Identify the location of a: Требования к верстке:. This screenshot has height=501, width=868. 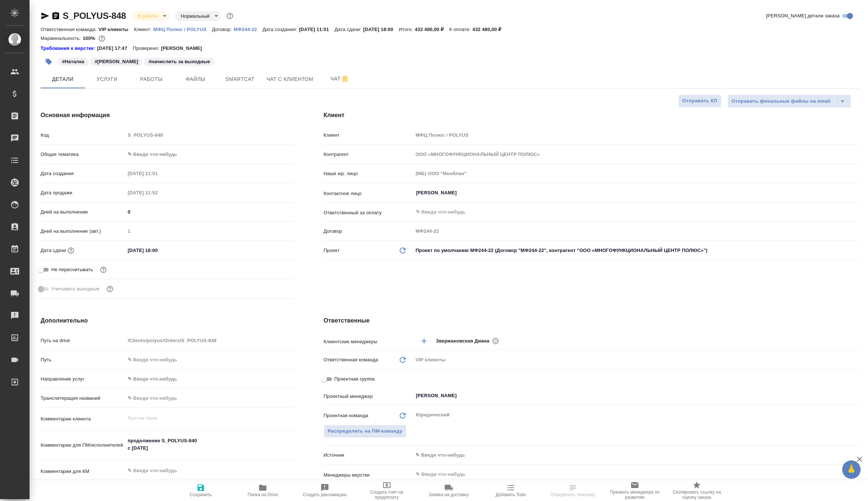
(69, 49).